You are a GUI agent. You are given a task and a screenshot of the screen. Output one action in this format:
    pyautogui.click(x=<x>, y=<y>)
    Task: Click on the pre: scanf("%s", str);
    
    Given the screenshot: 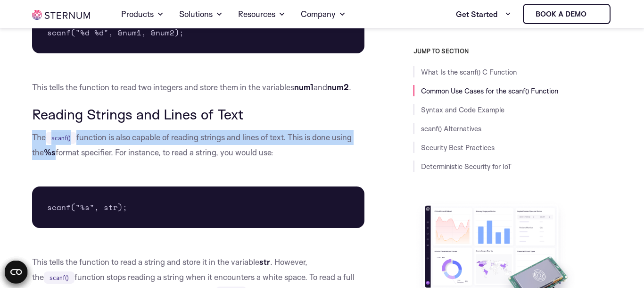 What is the action you would take?
    pyautogui.click(x=198, y=207)
    